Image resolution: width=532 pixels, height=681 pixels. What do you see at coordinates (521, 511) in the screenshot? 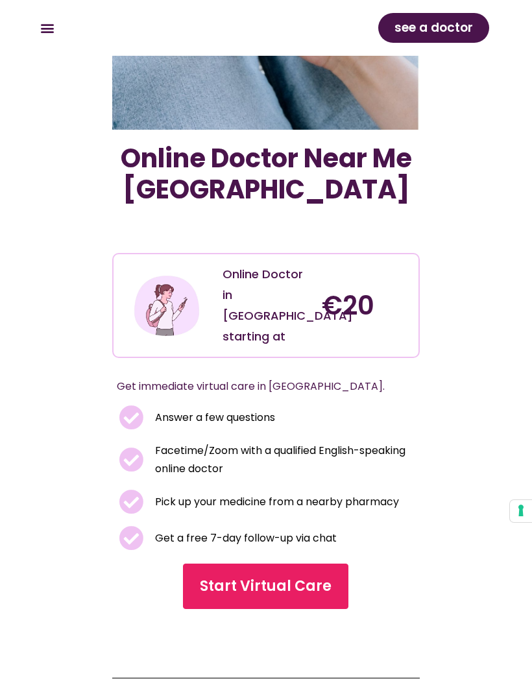
I see `button: Your consent preferences for tracking technologies` at bounding box center [521, 511].